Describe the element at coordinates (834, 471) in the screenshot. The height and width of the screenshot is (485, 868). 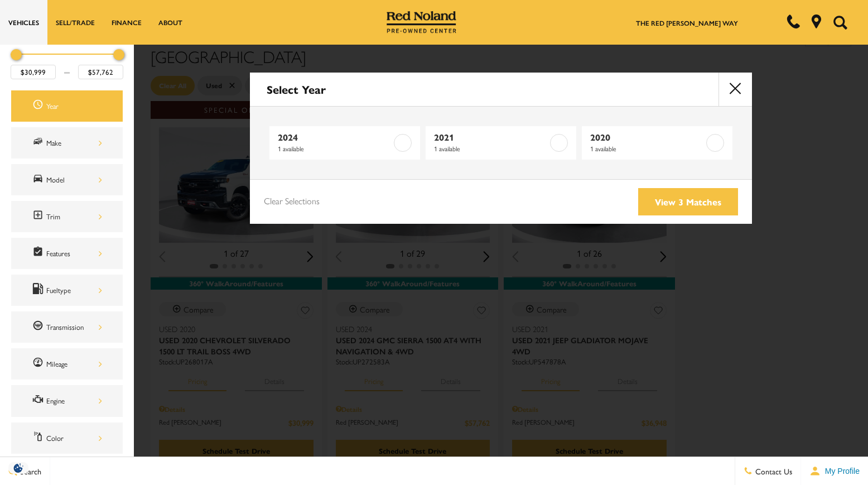
I see `button: Open user profile menu` at that location.